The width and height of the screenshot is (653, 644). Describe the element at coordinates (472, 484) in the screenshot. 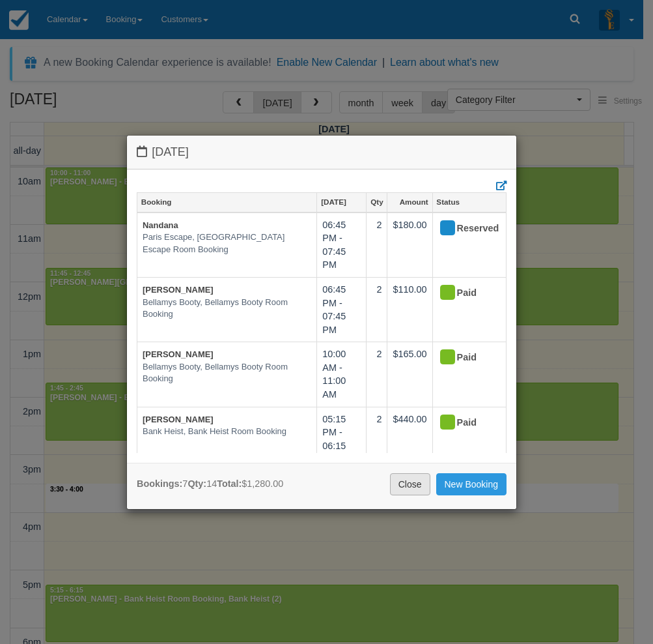

I see `a: New Booking` at that location.